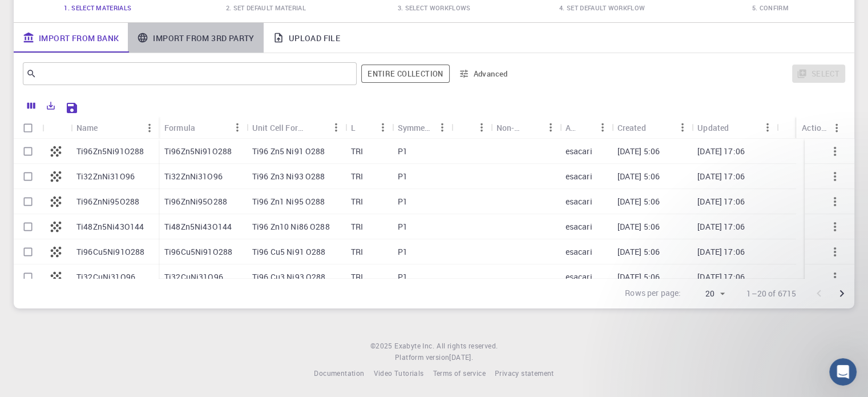 This screenshot has width=868, height=397. I want to click on span: 5. Confirm, so click(770, 8).